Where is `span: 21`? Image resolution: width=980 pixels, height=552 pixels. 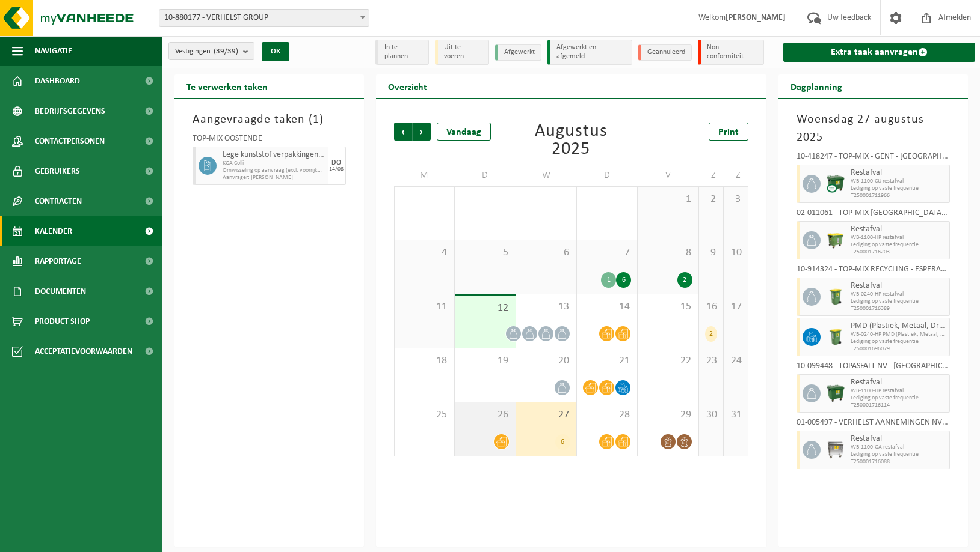 span: 21 is located at coordinates (607, 361).